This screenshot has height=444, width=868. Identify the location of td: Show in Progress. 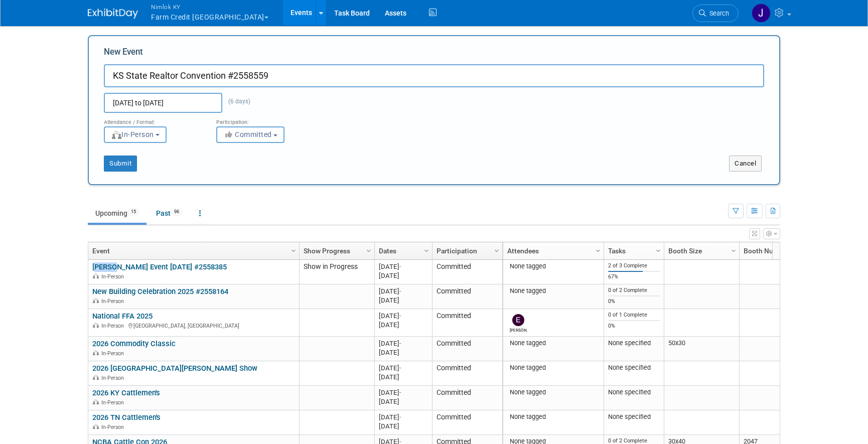
(336, 272).